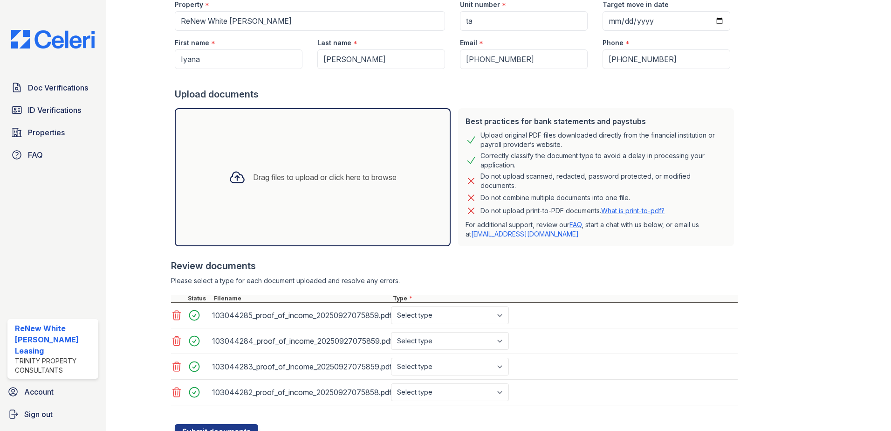 This screenshot has height=431, width=891. I want to click on div: Status, so click(199, 298).